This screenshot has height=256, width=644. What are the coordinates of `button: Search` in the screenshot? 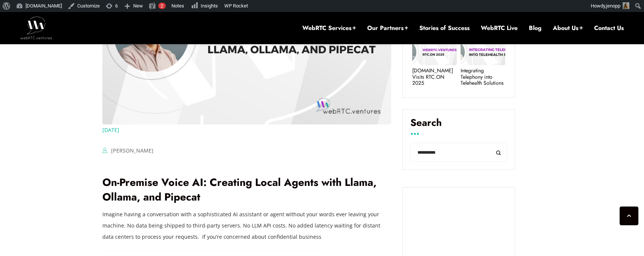 It's located at (498, 152).